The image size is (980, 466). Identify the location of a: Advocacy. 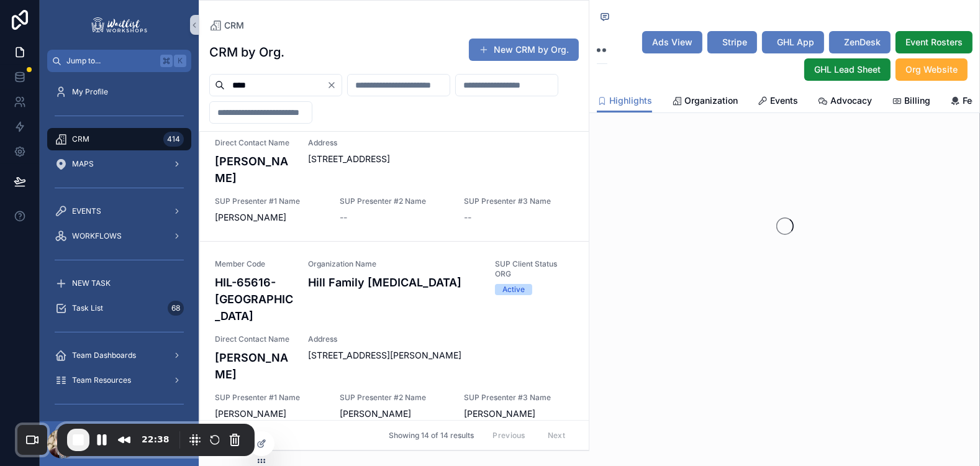
(845, 102).